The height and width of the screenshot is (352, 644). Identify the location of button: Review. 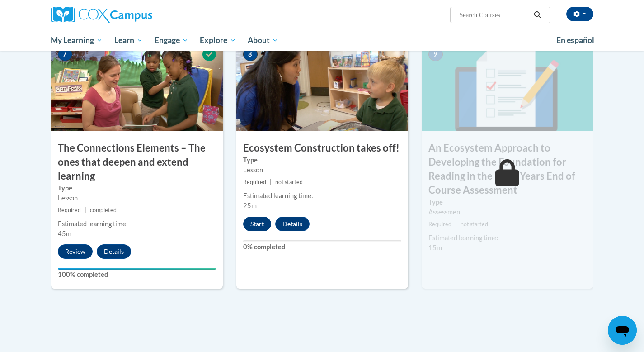
(75, 252).